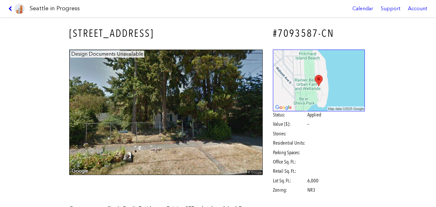 This screenshot has width=436, height=207. I want to click on span: Retail Sq. Ft.:, so click(290, 171).